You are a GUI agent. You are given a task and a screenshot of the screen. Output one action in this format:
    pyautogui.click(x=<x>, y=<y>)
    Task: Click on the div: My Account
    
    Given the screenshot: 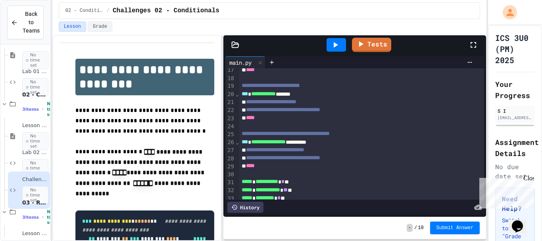 What is the action you would take?
    pyautogui.click(x=506, y=12)
    